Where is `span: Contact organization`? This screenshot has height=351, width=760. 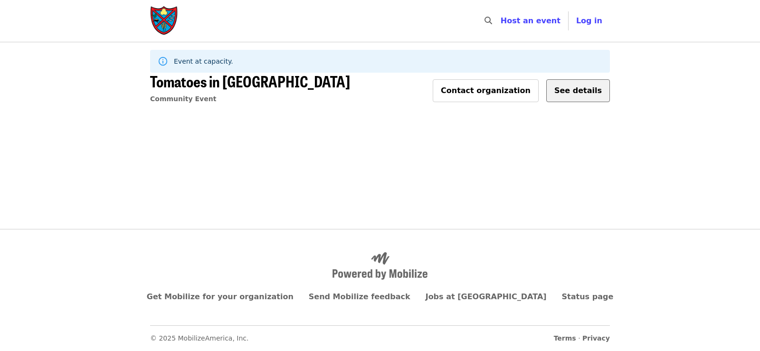 span: Contact organization is located at coordinates (486, 90).